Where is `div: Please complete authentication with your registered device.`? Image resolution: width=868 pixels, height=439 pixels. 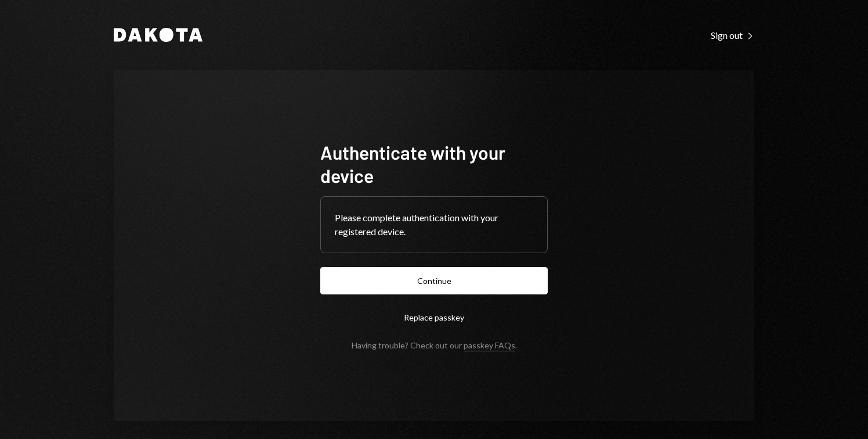
div: Please complete authentication with your registered device. is located at coordinates (434, 224).